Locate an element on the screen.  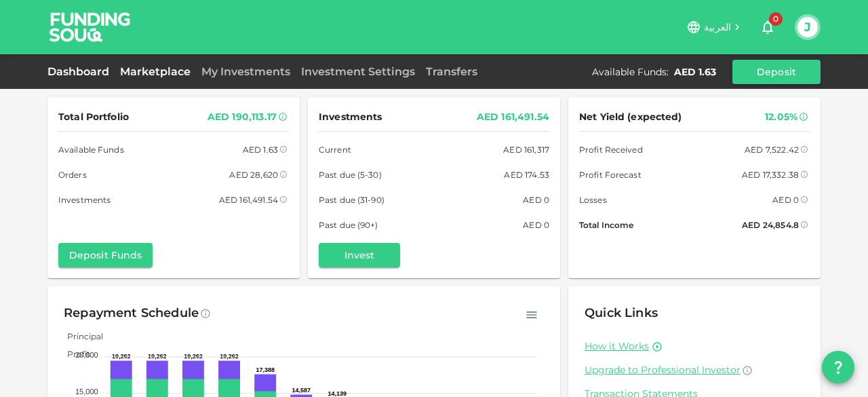
div: AED 17,332.38 is located at coordinates (770, 174).